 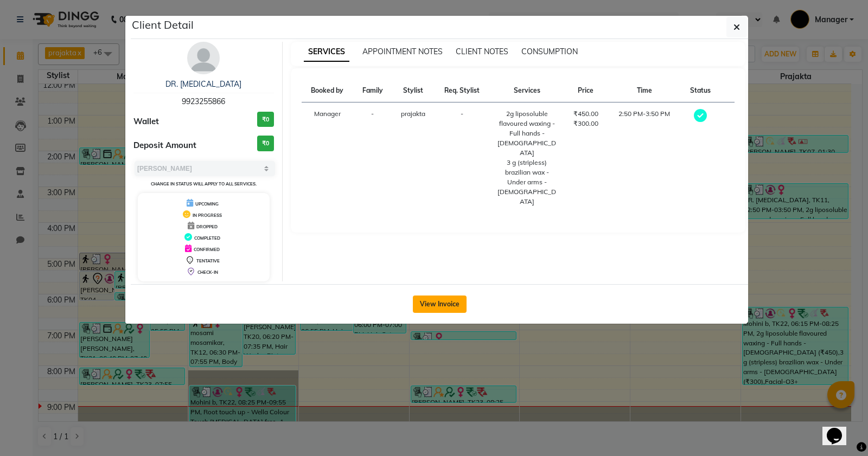 I want to click on td: 2:50 PM-3:50 PM, so click(x=644, y=157).